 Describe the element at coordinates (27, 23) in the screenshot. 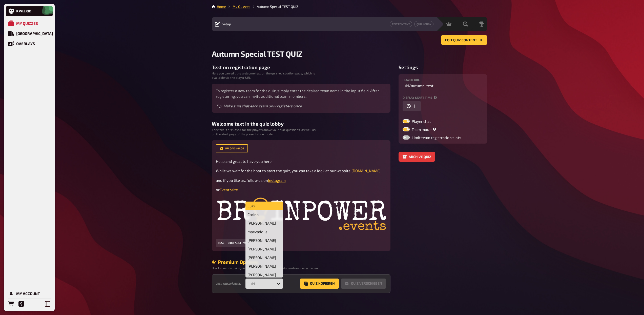

I see `div: My Quizzes` at that location.